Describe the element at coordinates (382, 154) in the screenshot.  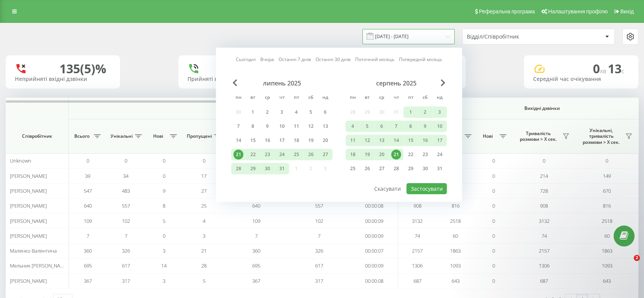
I see `div: 20` at that location.